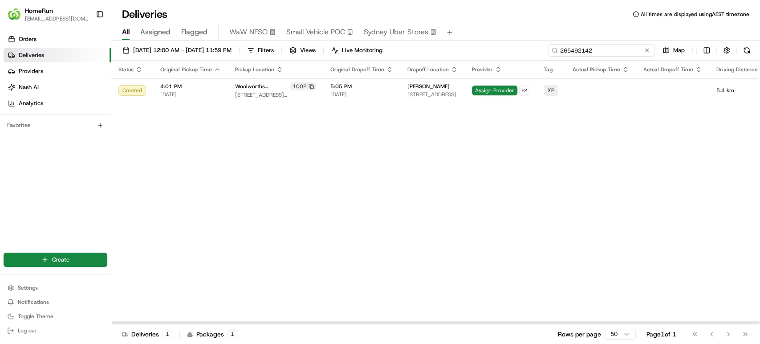 The width and height of the screenshot is (760, 344). I want to click on span: 5:05 PM, so click(362, 86).